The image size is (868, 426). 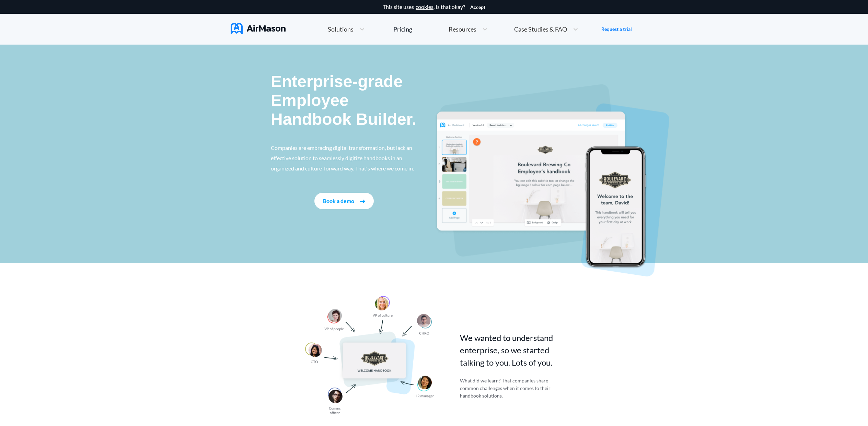 What do you see at coordinates (462, 29) in the screenshot?
I see `span: Resources` at bounding box center [462, 29].